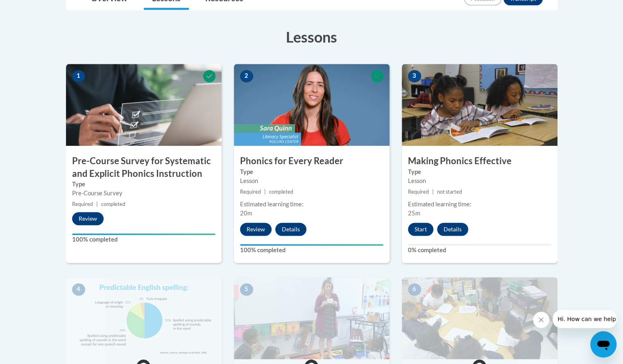 Image resolution: width=623 pixels, height=364 pixels. I want to click on h3: Pre-Course Survey for Systematic and Explicit Phonics Instruction, so click(144, 167).